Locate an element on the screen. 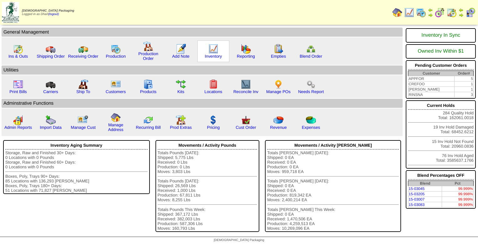 The image size is (478, 252). a: Reporting is located at coordinates (246, 56).